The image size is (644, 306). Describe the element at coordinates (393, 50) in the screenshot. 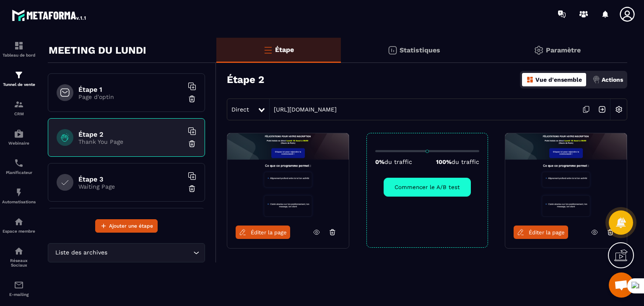

I see `img: stats.20deebd0.svg` at that location.